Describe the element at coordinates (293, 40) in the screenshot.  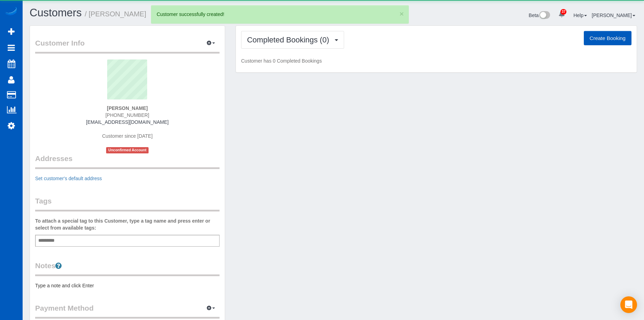
I see `button: Completed Bookings (0)` at that location.